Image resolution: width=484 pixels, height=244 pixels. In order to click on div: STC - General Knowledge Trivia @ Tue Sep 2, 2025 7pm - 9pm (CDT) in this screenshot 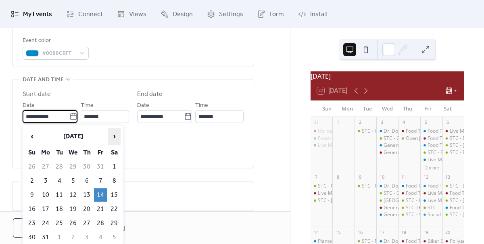, I will do `click(366, 131)`.